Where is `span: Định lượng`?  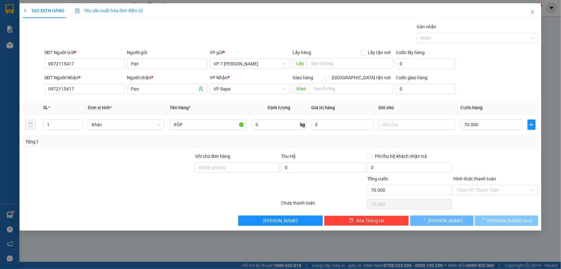 span: Định lượng is located at coordinates (279, 107).